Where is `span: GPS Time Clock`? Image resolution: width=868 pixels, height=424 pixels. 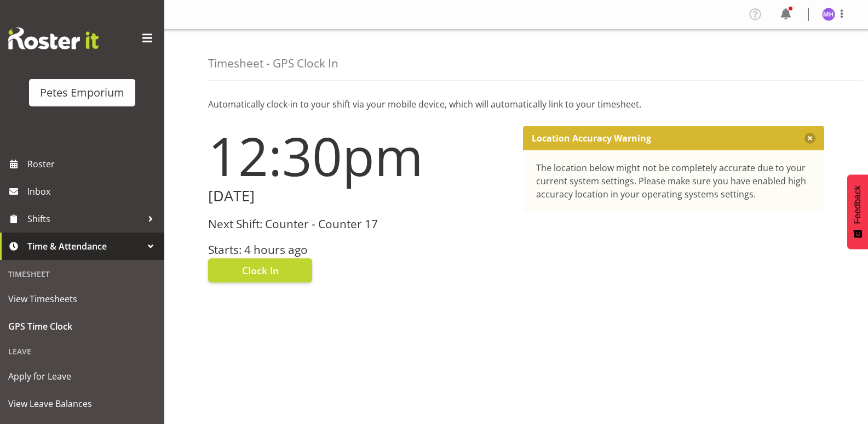
span: GPS Time Clock is located at coordinates (82, 326).